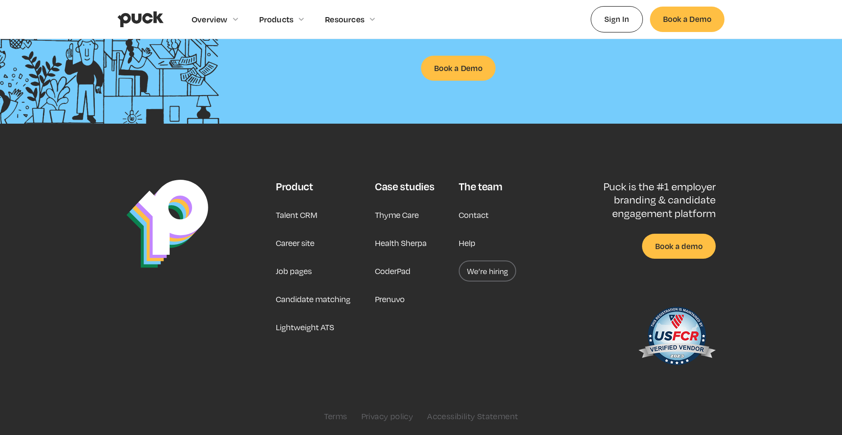  Describe the element at coordinates (390, 299) in the screenshot. I see `a: Prenuvo` at that location.